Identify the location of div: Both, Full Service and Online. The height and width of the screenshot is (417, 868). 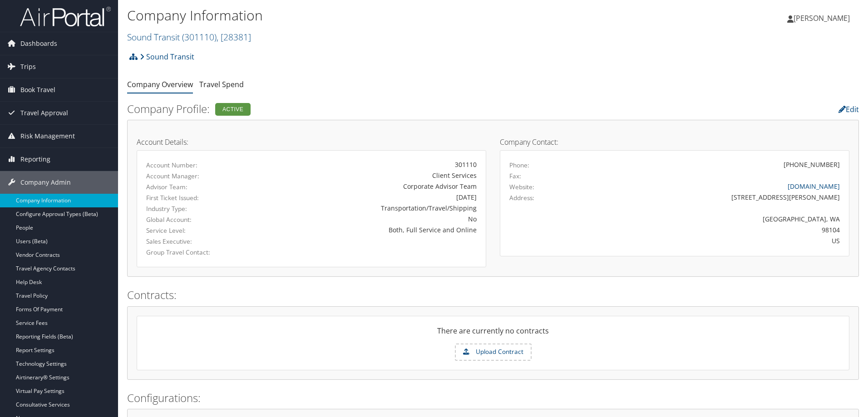
(369, 230).